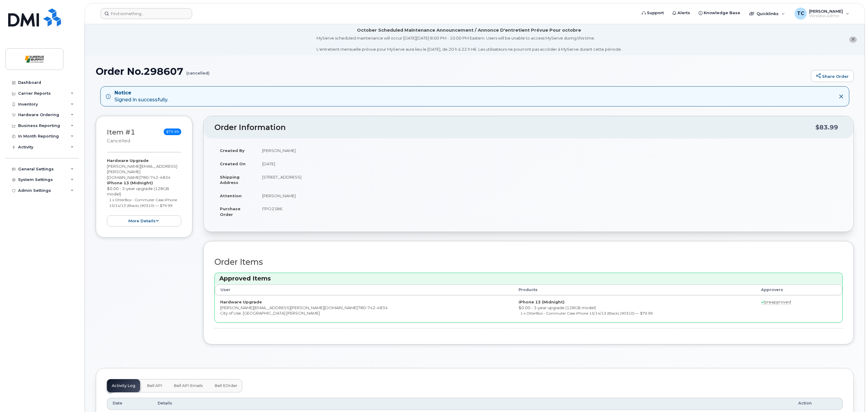  What do you see at coordinates (188, 386) in the screenshot?
I see `span: Bell API Emails` at bounding box center [188, 386].